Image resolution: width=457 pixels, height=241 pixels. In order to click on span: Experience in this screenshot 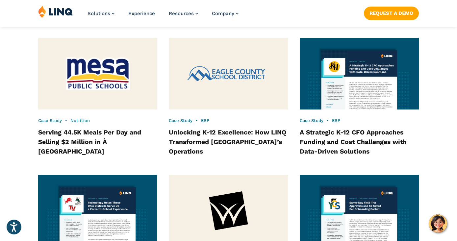, I will do `click(141, 13)`.